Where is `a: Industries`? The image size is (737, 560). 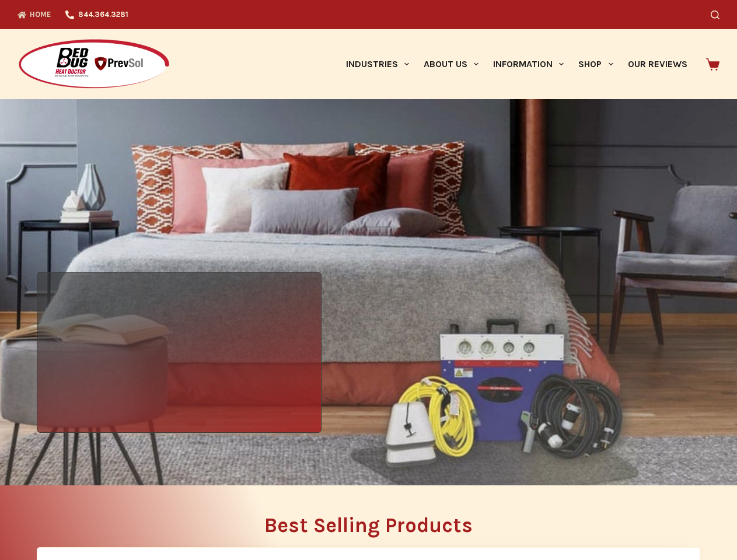 a: Industries is located at coordinates (377, 64).